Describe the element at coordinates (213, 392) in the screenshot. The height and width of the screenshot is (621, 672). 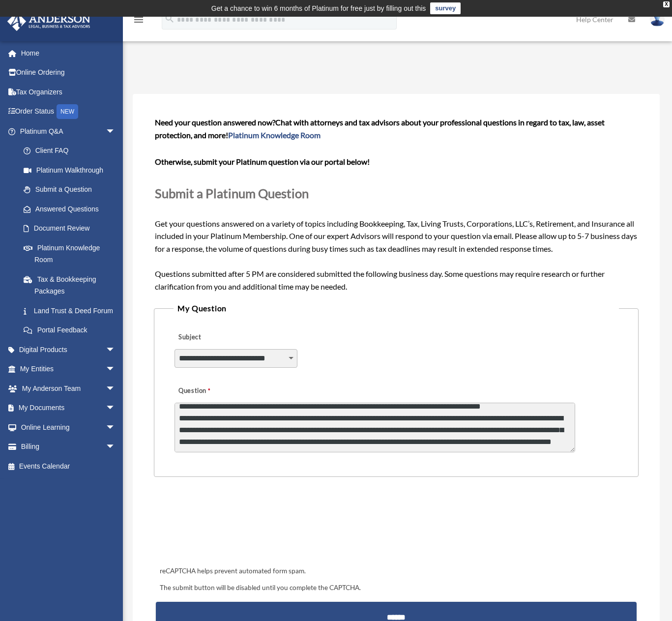
I see `label: Question` at that location.